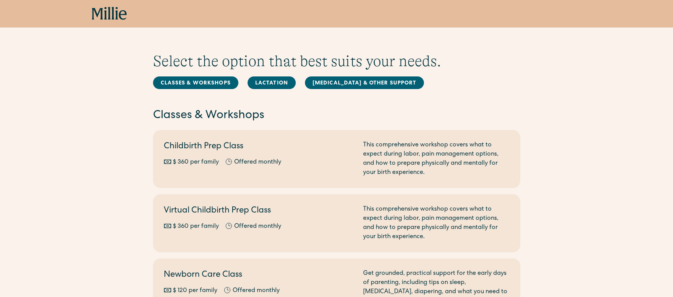 The height and width of the screenshot is (297, 673). I want to click on a: Classes & Workshops, so click(195, 83).